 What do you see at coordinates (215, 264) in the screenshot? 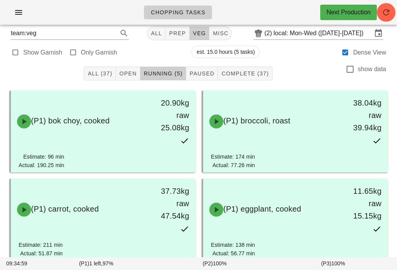
I see `div: (P2) 100%` at bounding box center [215, 264].